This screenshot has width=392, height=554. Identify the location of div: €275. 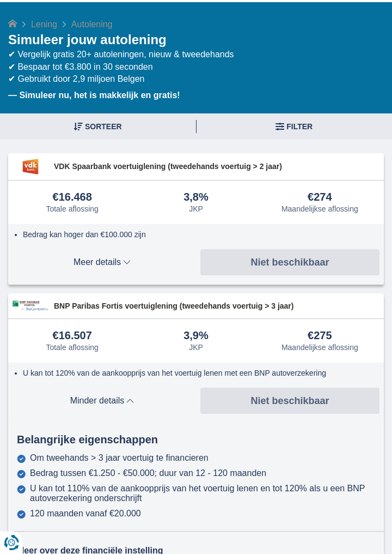
(320, 335).